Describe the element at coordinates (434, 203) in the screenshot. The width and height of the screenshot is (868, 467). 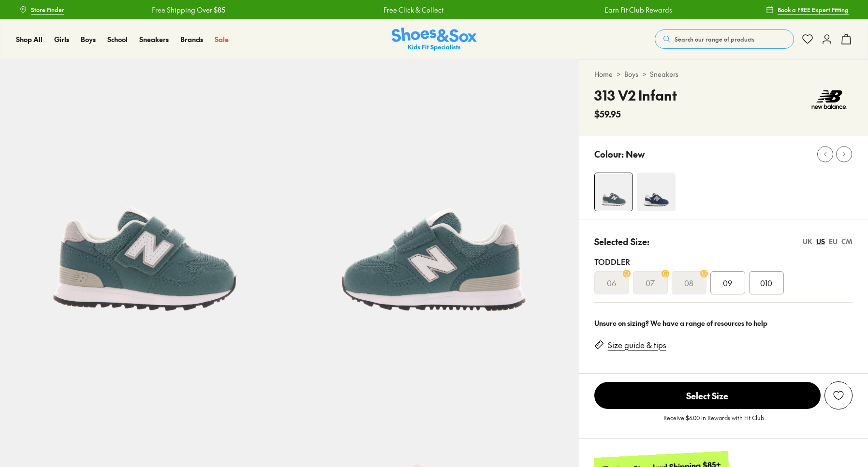
I see `img: 5-551103_1` at that location.